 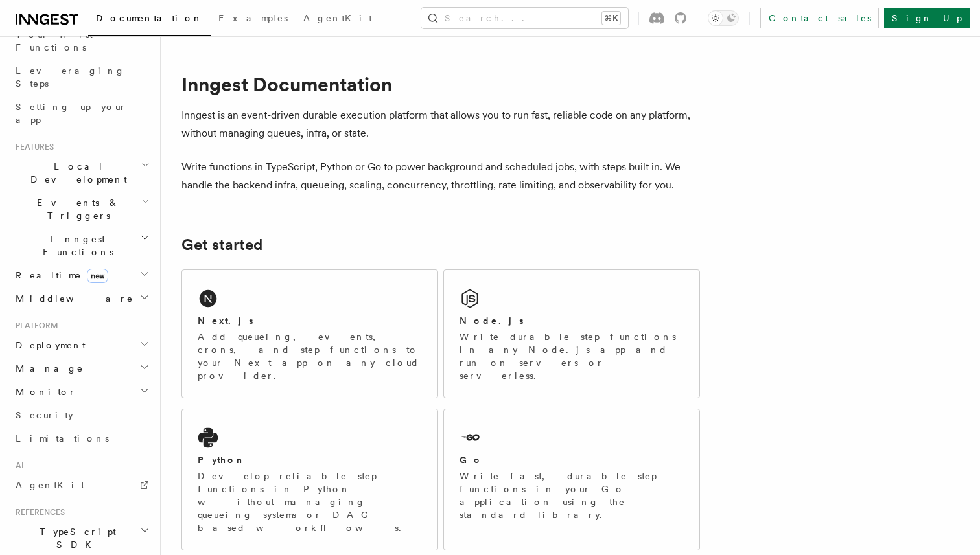 I want to click on p: Write fast, durable step functions in your Go application using the standard library., so click(x=572, y=496).